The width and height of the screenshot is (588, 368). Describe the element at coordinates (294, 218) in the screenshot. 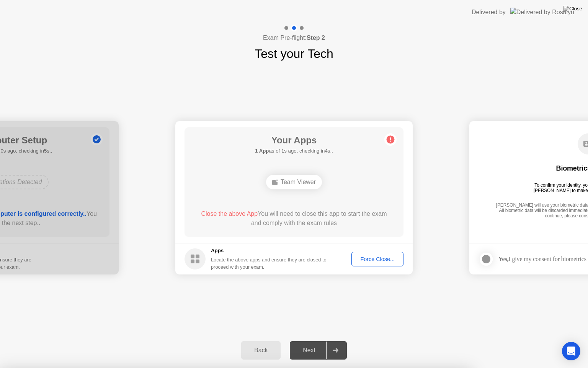

I see `div: You will need to close this app to start the exam and comply with the exam rules` at that location.